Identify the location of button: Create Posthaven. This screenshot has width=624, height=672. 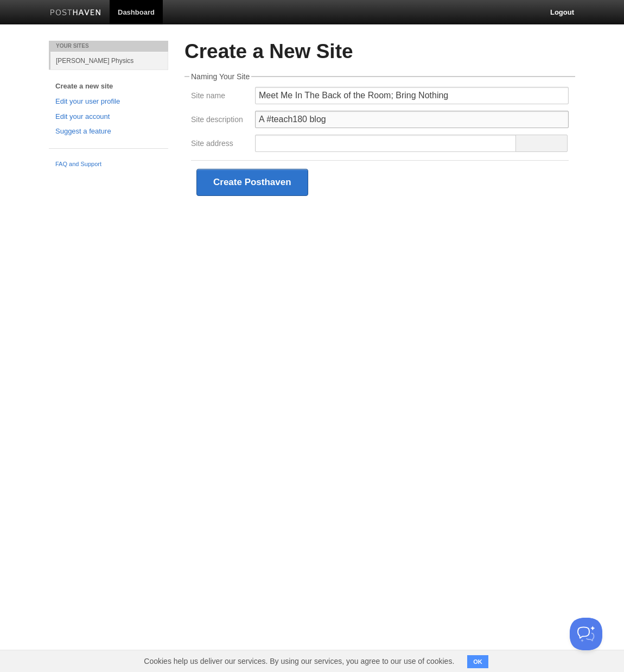
(252, 182).